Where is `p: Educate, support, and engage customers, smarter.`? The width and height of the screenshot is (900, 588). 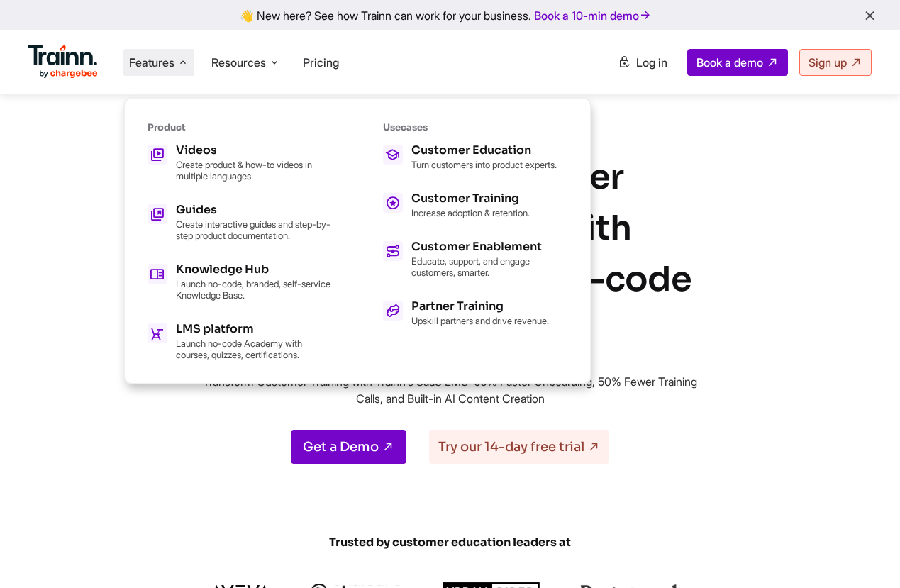
p: Educate, support, and engage customers, smarter. is located at coordinates (490, 267).